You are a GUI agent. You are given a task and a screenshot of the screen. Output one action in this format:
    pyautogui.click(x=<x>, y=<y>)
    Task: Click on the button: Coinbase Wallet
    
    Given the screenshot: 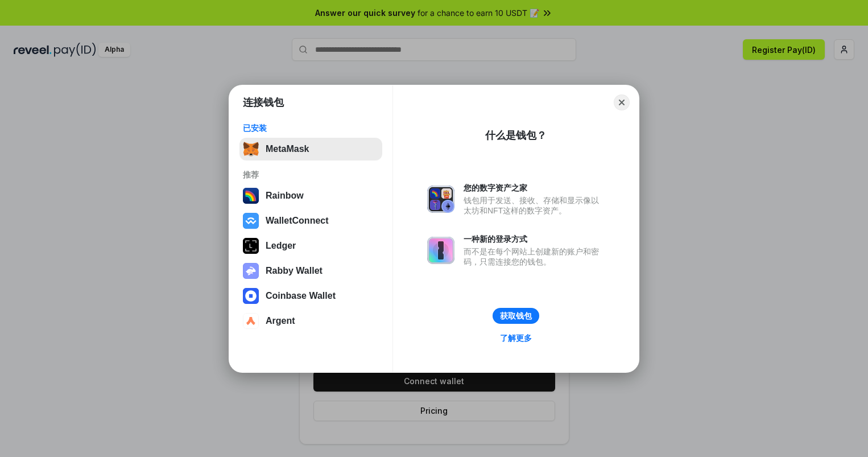 What is the action you would take?
    pyautogui.click(x=310, y=295)
    